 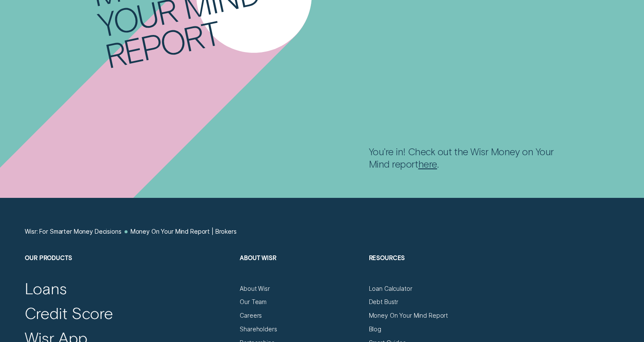 I want to click on a: About Wisr, so click(x=255, y=288).